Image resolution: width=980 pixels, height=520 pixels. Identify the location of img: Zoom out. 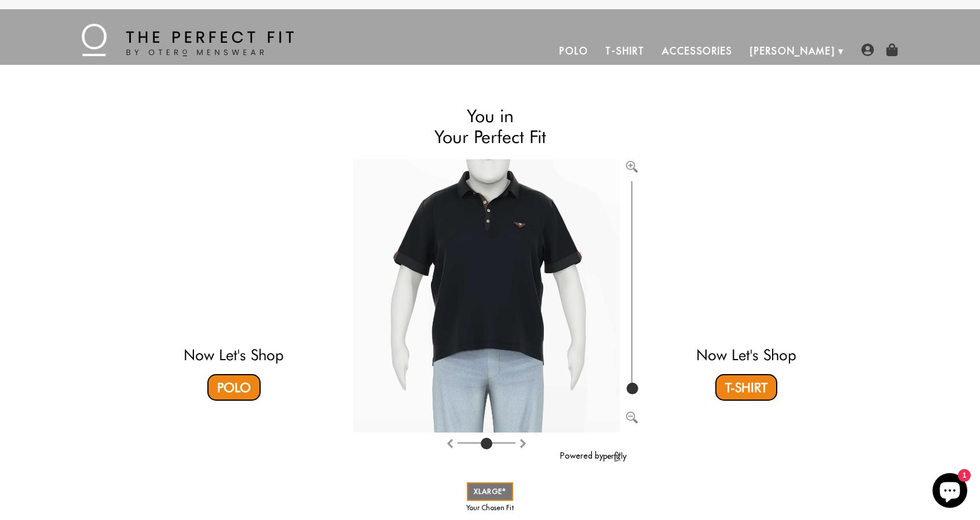
(632, 417).